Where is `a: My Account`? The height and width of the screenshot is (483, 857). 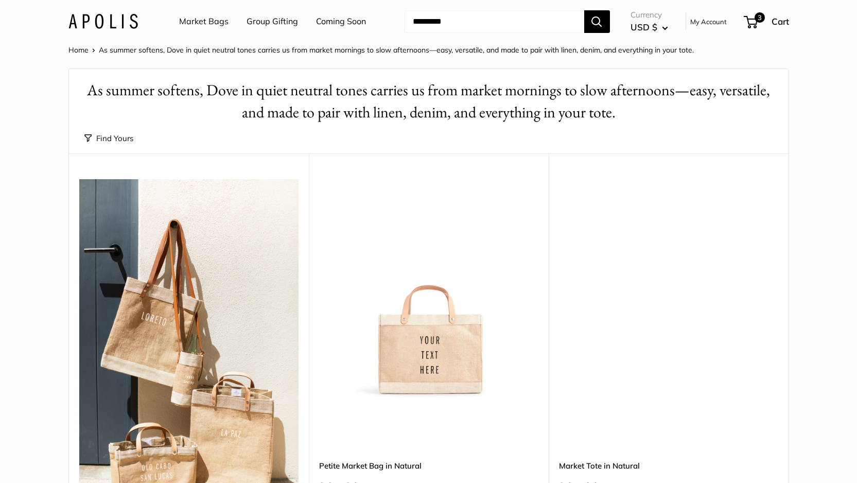
a: My Account is located at coordinates (708, 22).